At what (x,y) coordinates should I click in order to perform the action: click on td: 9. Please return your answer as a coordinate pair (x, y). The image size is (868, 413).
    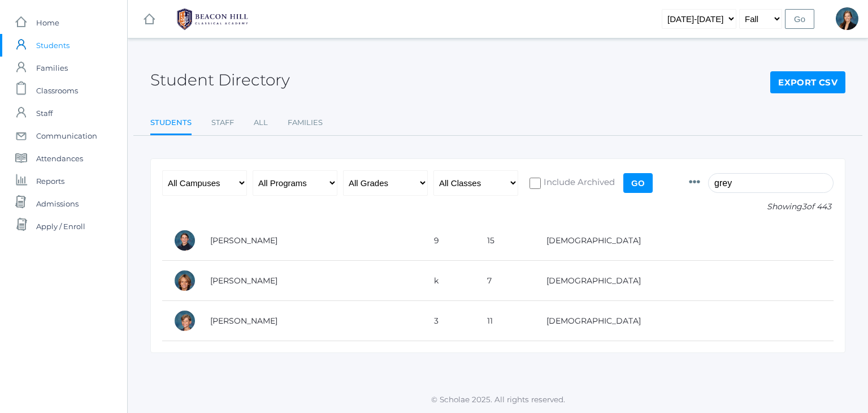
    Looking at the image, I should click on (449, 240).